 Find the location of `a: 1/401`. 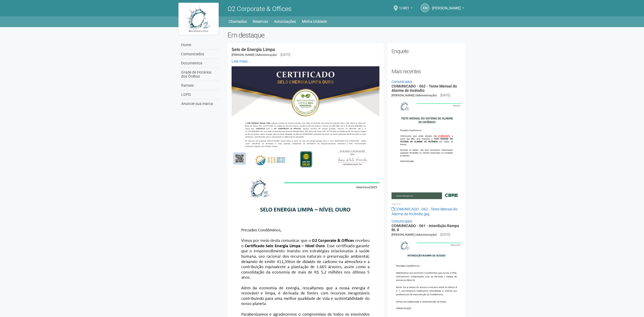

a: 1/401 is located at coordinates (405, 9).